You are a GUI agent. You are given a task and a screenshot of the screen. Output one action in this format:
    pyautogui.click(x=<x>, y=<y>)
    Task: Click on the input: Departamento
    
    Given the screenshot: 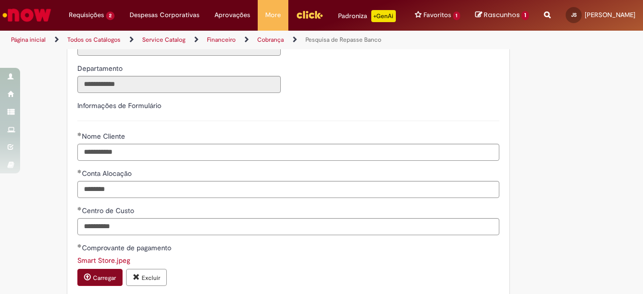 What is the action you would take?
    pyautogui.click(x=179, y=84)
    